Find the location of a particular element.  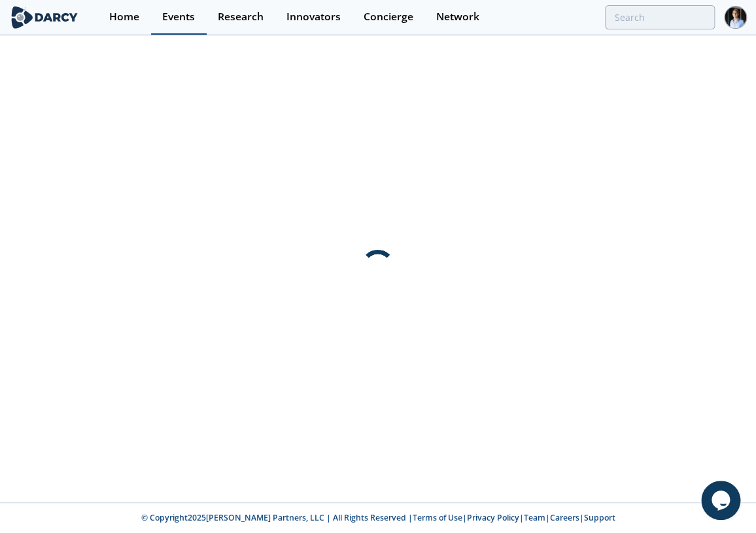

a: Support is located at coordinates (600, 517).